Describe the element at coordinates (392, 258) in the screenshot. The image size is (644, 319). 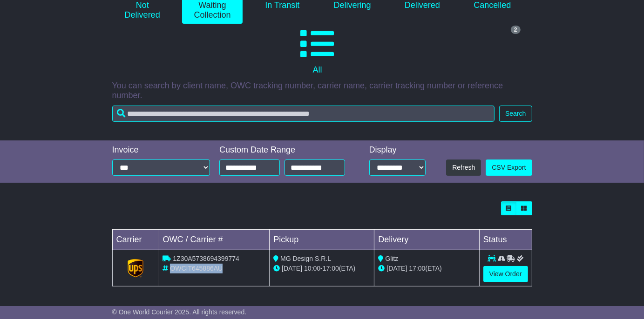
I see `span: Glitz` at that location.